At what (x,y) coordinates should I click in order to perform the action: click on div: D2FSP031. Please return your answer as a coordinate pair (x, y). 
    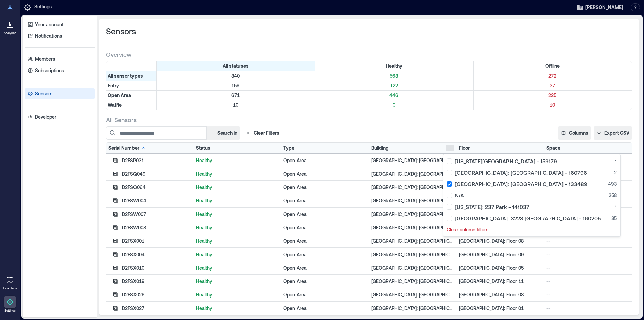
    Looking at the image, I should click on (157, 160).